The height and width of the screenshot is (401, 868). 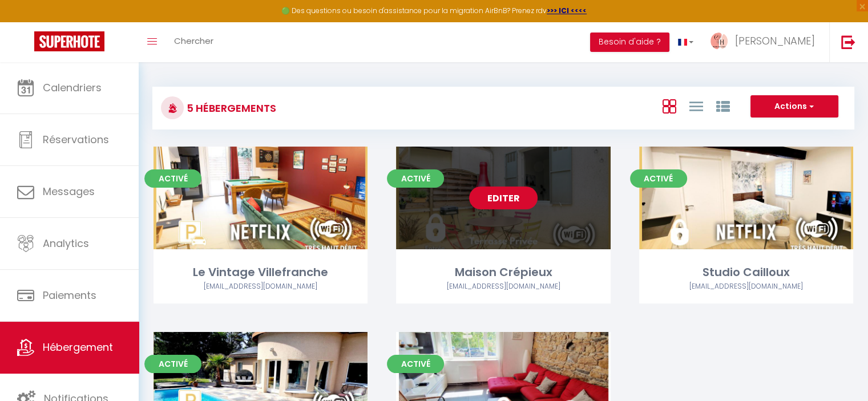 What do you see at coordinates (566, 10) in the screenshot?
I see `strong: >>> ICI <<<<` at bounding box center [566, 10].